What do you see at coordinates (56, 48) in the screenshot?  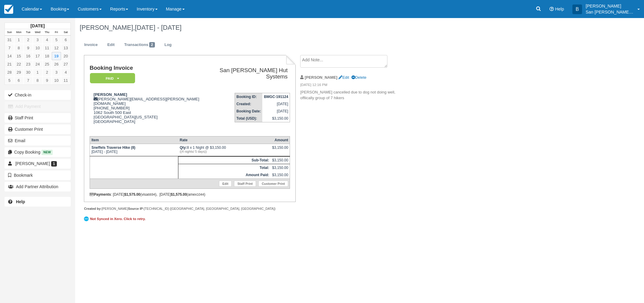 I see `a: 12` at bounding box center [56, 48].